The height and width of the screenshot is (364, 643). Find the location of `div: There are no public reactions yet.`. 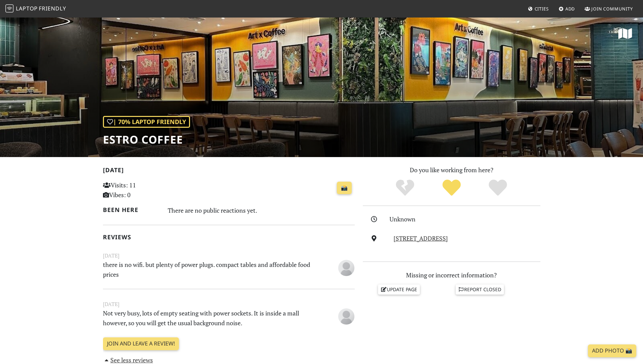

div: There are no public reactions yet. is located at coordinates (261, 210).